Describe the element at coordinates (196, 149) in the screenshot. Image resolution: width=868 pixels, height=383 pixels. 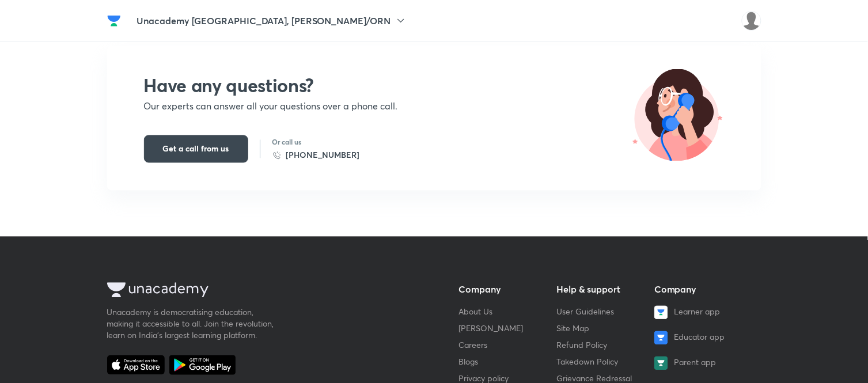
I see `span: Get a call from us` at that location.